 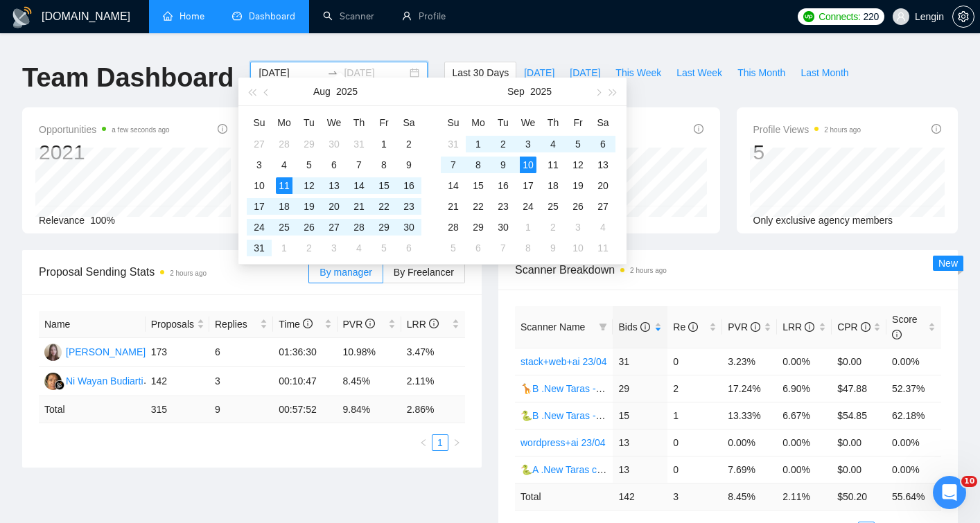 What do you see at coordinates (578, 248) in the screenshot?
I see `td: 2025-10-10` at bounding box center [578, 248].